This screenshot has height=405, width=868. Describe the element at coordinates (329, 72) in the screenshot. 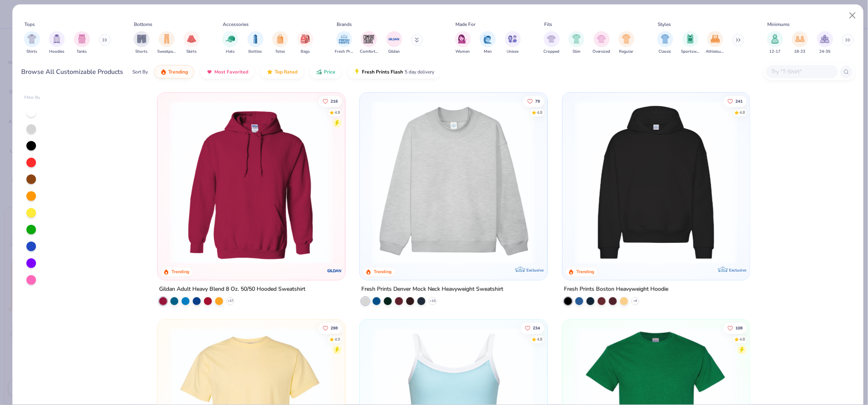

I see `span: Price` at that location.